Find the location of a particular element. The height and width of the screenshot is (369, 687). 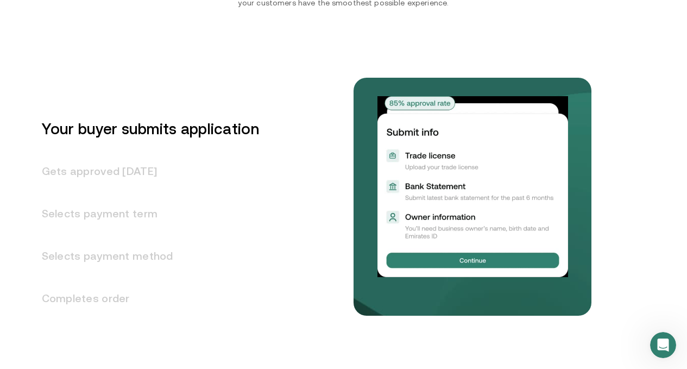

h3: Your buyer submits application is located at coordinates (144, 129).